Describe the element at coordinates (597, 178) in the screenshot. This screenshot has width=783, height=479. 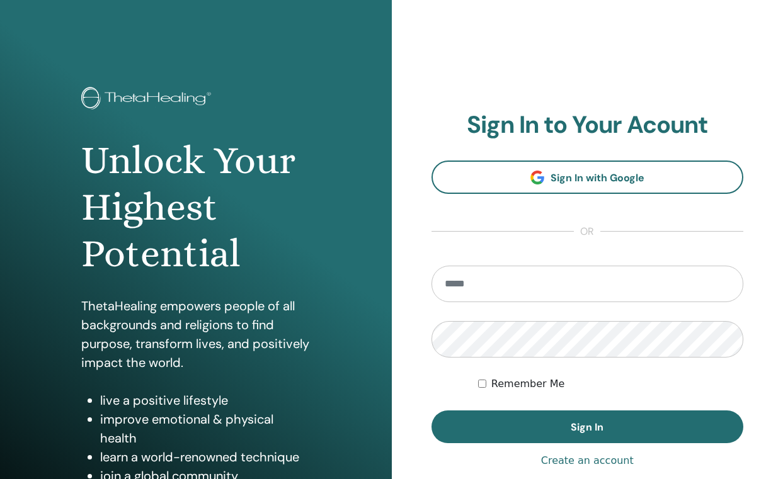
I see `span: Sign In with Google` at that location.